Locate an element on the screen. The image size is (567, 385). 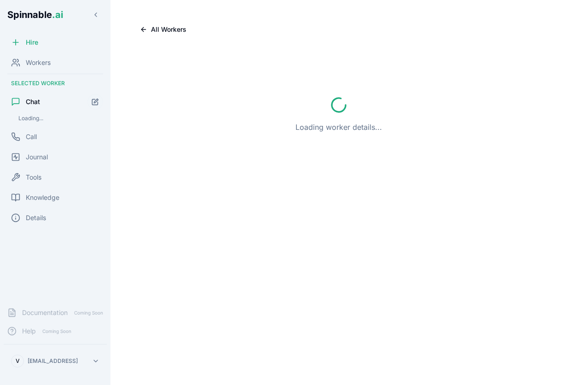
div: Loading... is located at coordinates (59, 118).